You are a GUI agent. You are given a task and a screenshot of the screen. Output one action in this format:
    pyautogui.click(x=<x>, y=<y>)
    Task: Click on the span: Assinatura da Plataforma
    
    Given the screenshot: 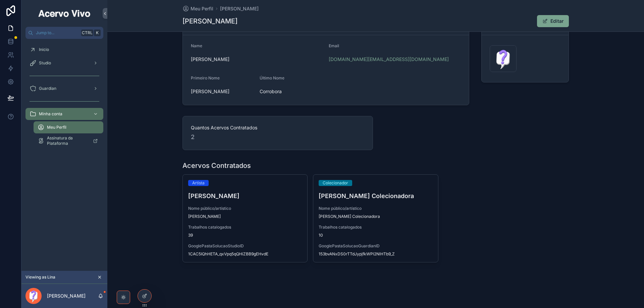 What is the action you would take?
    pyautogui.click(x=67, y=141)
    